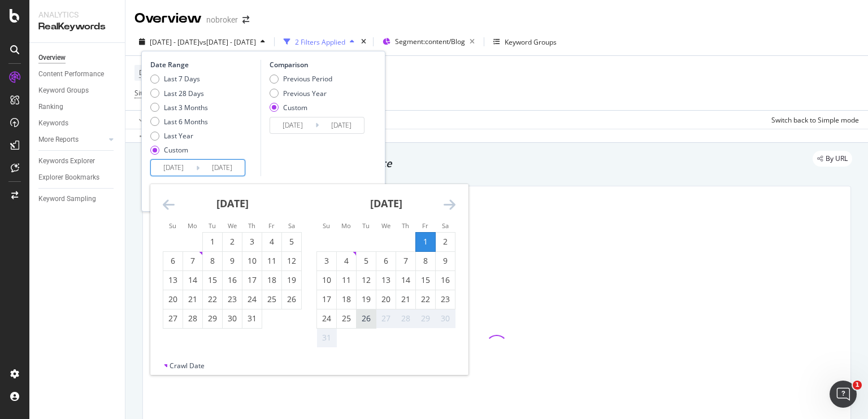 This screenshot has height=419, width=868. What do you see at coordinates (252, 318) in the screenshot?
I see `td: Choose Thursday, July 31, 2025 as your check-out date. It’s available.` at bounding box center [252, 318].